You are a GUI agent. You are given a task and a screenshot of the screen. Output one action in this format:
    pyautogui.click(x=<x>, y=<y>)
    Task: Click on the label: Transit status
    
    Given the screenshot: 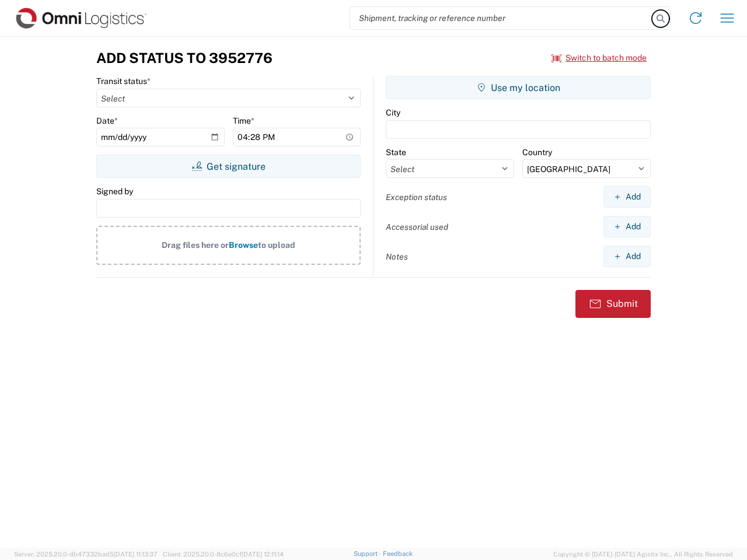 What is the action you would take?
    pyautogui.click(x=124, y=81)
    